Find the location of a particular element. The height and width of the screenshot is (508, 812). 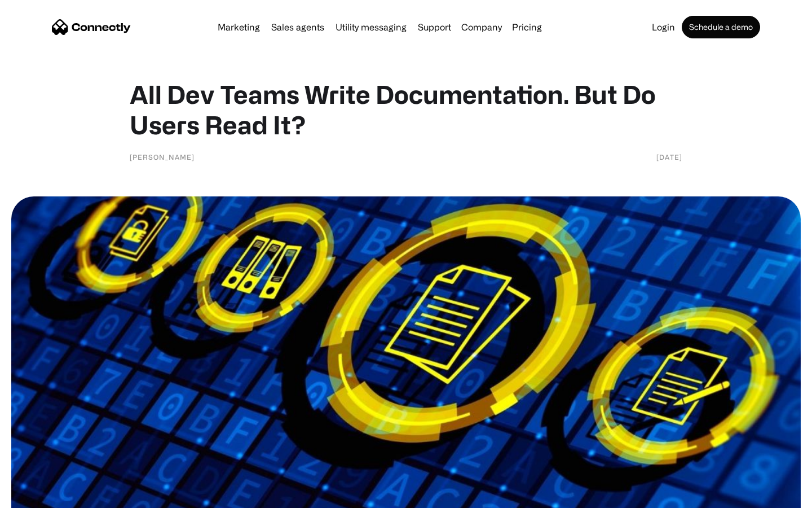

aside: Language selected: English is located at coordinates (39, 496).